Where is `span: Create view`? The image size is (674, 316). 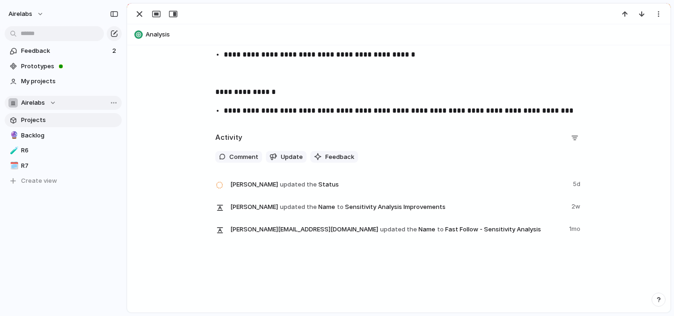
span: Create view is located at coordinates (39, 181).